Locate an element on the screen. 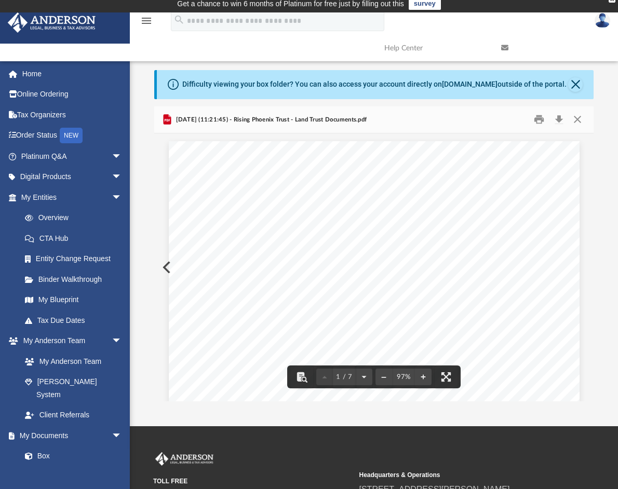 The height and width of the screenshot is (489, 618). a: Entity Change Request is located at coordinates (76, 259).